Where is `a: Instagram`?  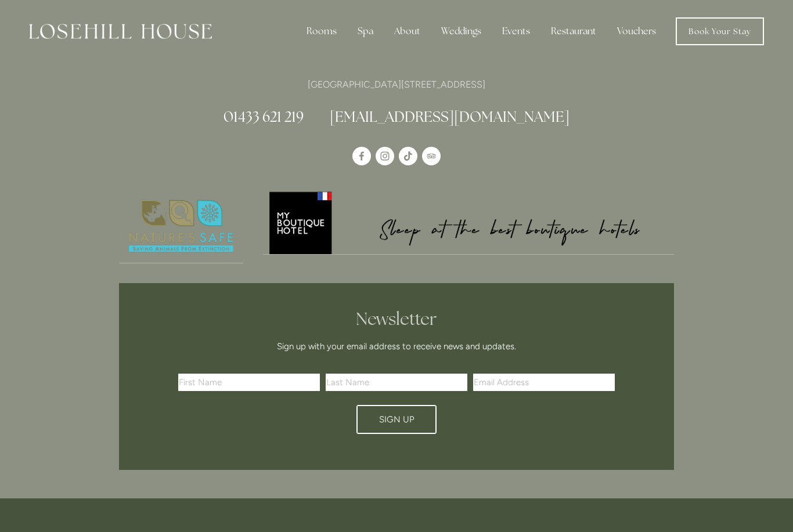 a: Instagram is located at coordinates (385, 156).